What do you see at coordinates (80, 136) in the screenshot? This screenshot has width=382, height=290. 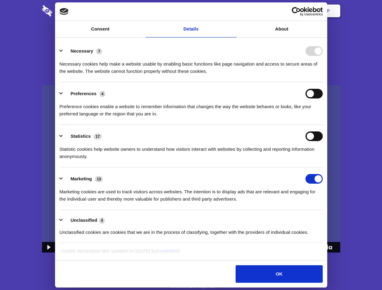 I see `label: Statistics` at bounding box center [80, 136].